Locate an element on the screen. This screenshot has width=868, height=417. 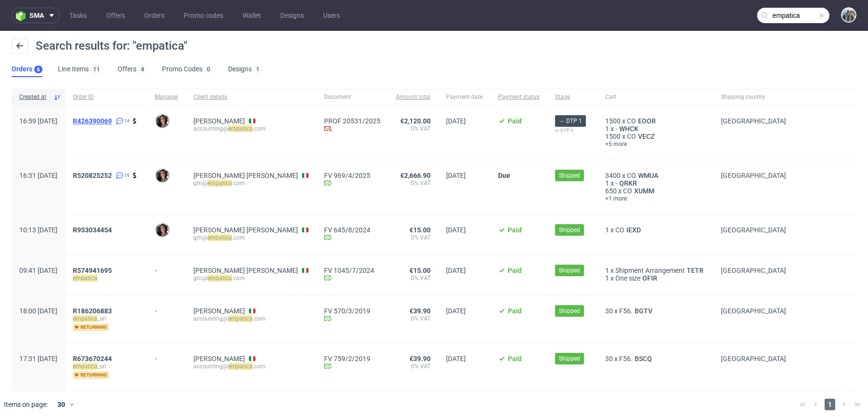
span: Shipment Arrangement is located at coordinates (650, 270).